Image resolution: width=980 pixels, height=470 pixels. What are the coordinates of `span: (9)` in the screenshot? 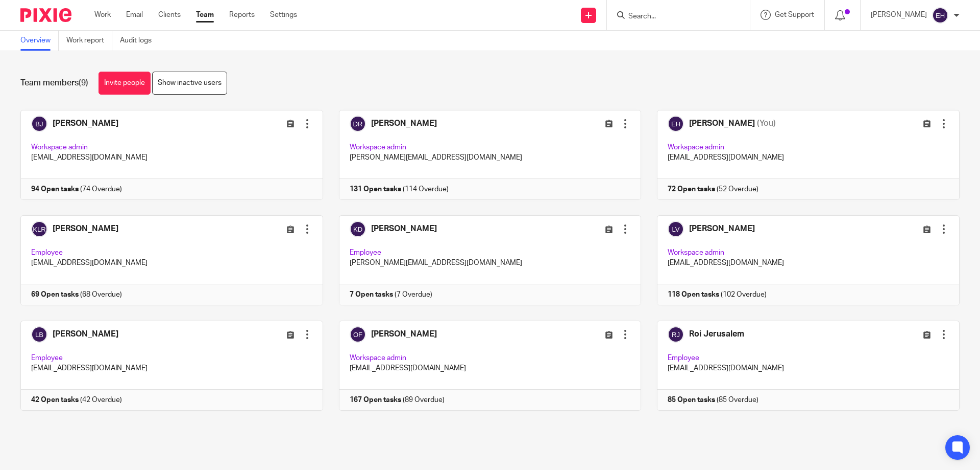 It's located at (83, 83).